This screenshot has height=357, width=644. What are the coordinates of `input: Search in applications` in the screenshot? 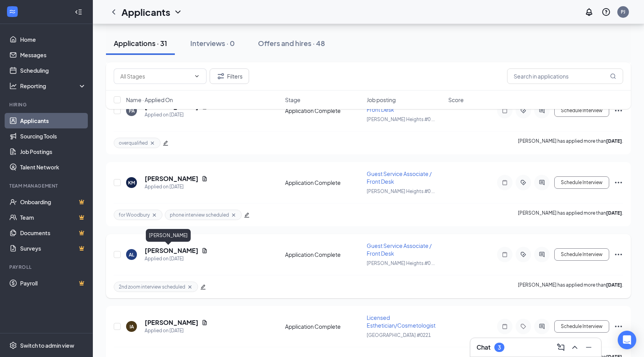 It's located at (566, 76).